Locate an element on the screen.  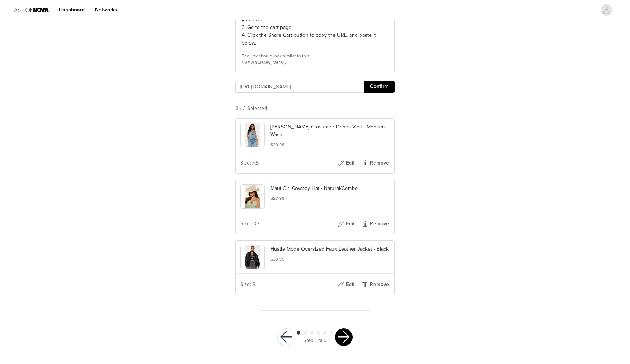
p: Maui Girl Cowboy Hat - Natural/Combo is located at coordinates (330, 188).